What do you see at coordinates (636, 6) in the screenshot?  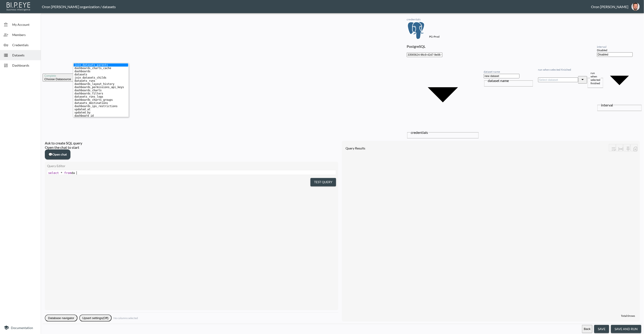 I see `img: f7df4f0b1e237398fe25aedd0497c453` at bounding box center [636, 6].